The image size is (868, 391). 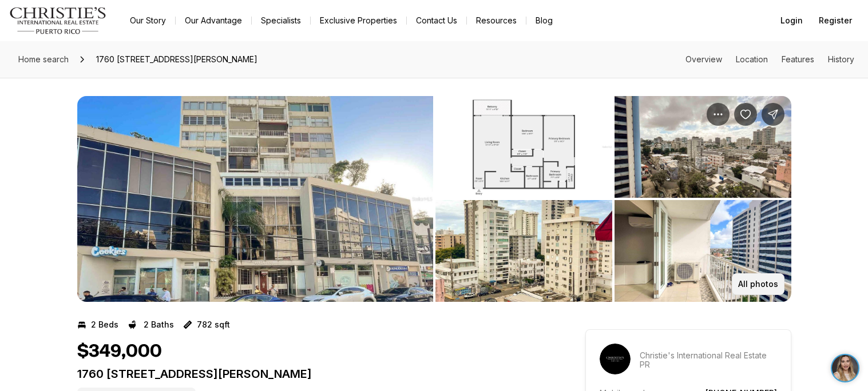 What do you see at coordinates (43, 60) in the screenshot?
I see `a: Home search` at bounding box center [43, 60].